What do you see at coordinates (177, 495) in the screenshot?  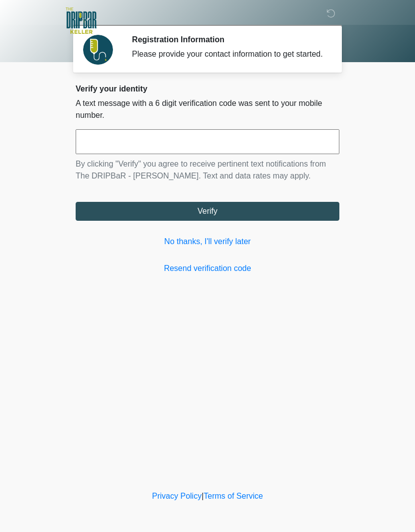 I see `a: Privacy Policy` at bounding box center [177, 495].